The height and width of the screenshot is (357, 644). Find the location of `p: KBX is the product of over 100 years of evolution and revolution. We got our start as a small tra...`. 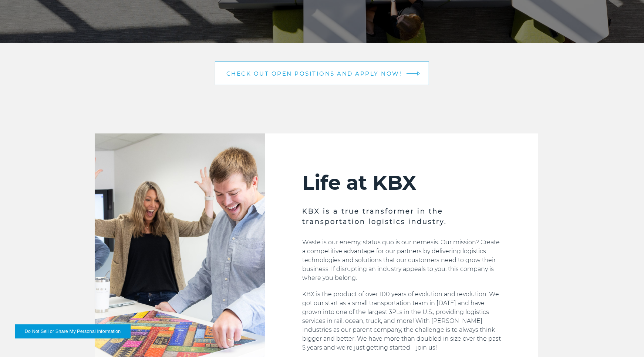

p: KBX is the product of over 100 years of evolution and revolution. We got our start as a small tra... is located at coordinates (402, 321).